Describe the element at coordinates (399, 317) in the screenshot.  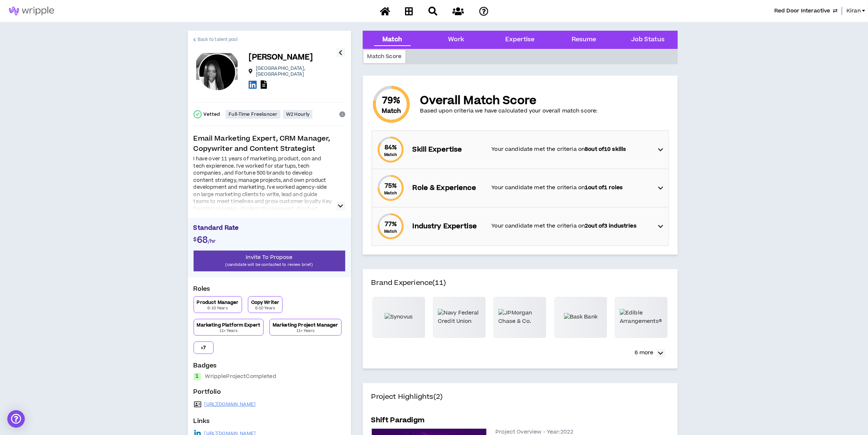
I see `img: Synovus` at that location.